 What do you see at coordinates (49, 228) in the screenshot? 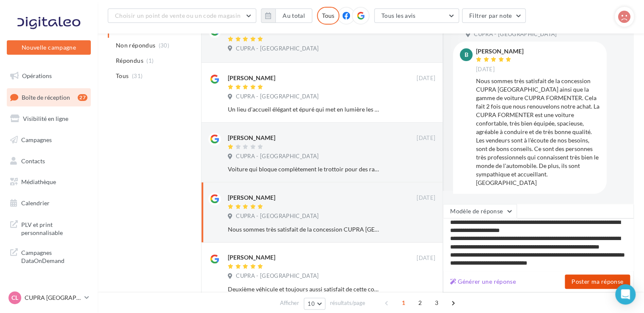
I see `a: PLV et print personnalisable` at bounding box center [49, 228].